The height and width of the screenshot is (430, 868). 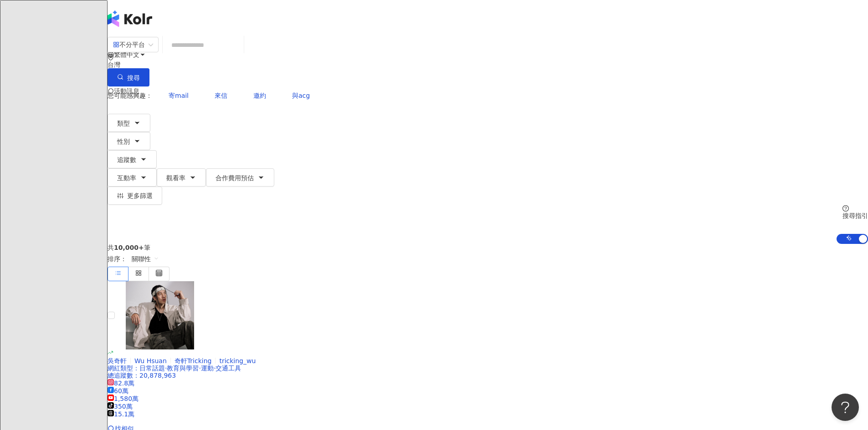 What do you see at coordinates (160, 315) in the screenshot?
I see `img: KOL Avatar` at bounding box center [160, 315].